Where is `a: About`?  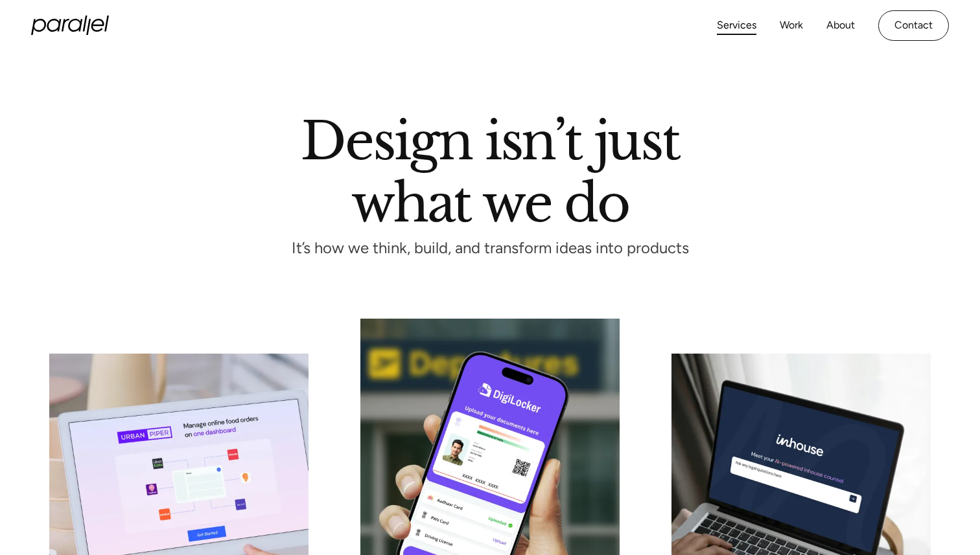
a: About is located at coordinates (841, 26).